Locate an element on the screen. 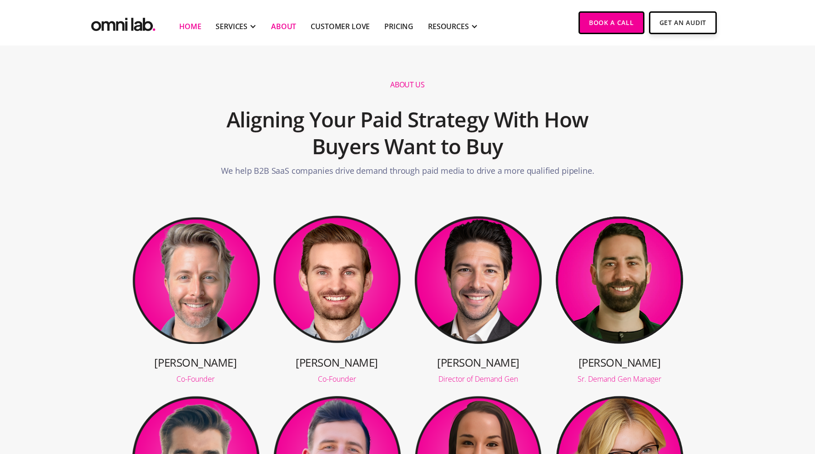 This screenshot has height=454, width=815. div: RESOURCES is located at coordinates (448, 26).